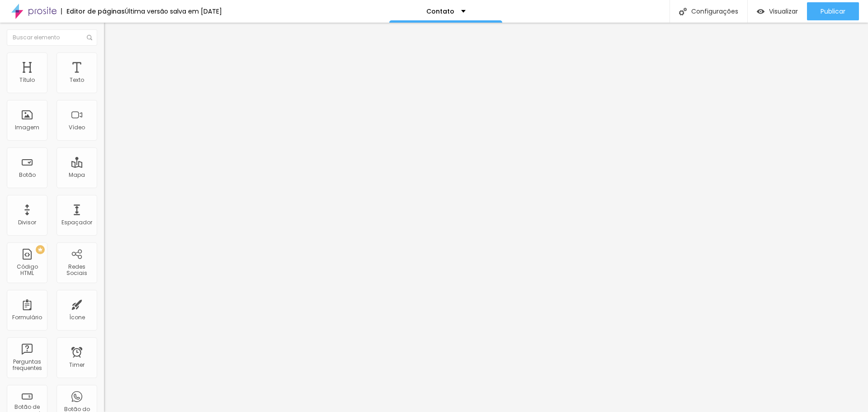 This screenshot has width=868, height=412. What do you see at coordinates (77, 80) in the screenshot?
I see `div: Texto` at bounding box center [77, 80].